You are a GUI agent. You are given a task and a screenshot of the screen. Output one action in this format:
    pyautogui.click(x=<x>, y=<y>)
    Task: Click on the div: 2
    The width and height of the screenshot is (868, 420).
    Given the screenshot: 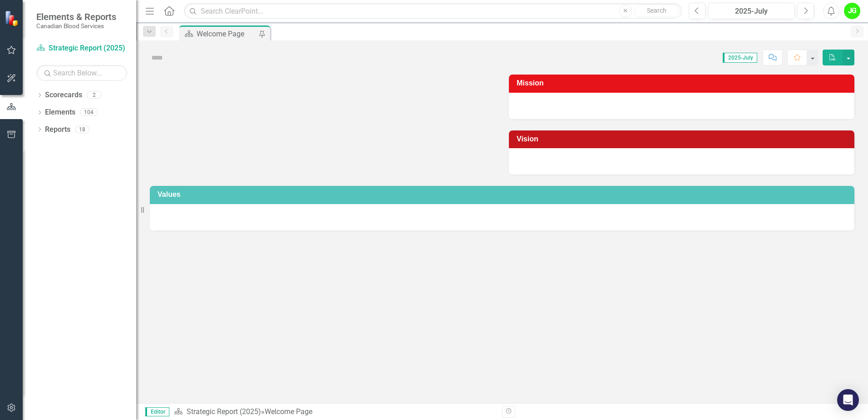 What is the action you would take?
    pyautogui.click(x=94, y=95)
    